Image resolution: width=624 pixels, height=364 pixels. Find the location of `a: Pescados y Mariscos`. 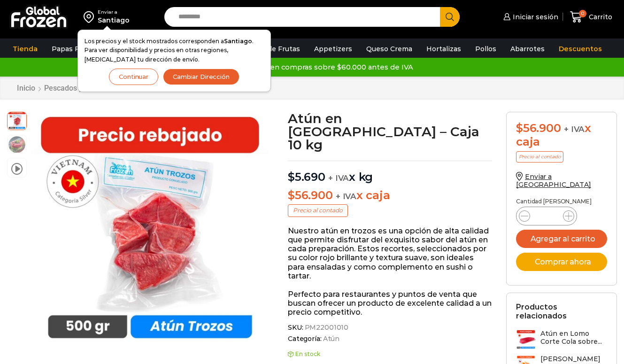

a: Pescados y Mariscos is located at coordinates (80, 88).